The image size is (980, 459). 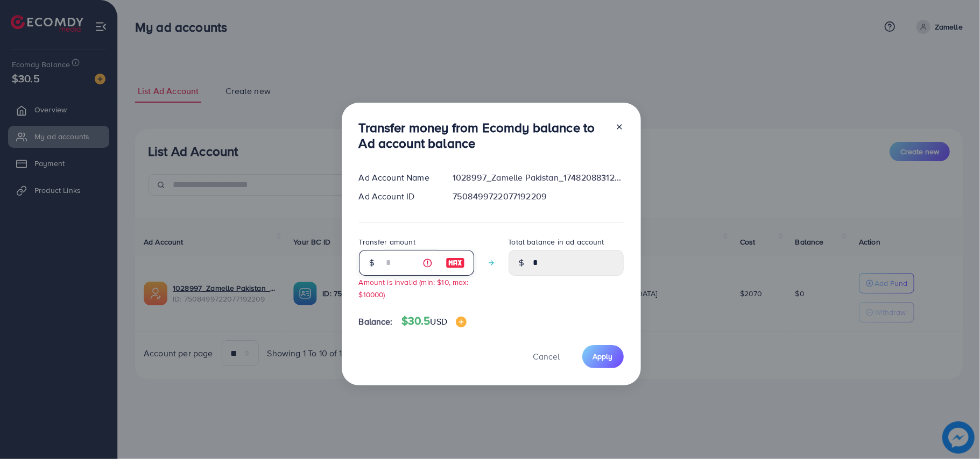 What do you see at coordinates (387, 242) in the screenshot?
I see `label: Transfer amount` at bounding box center [387, 242].